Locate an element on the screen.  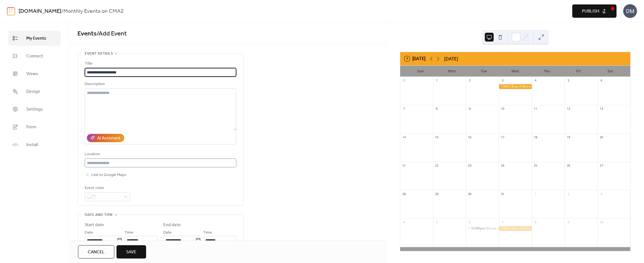
div: 22 is located at coordinates (437, 166).